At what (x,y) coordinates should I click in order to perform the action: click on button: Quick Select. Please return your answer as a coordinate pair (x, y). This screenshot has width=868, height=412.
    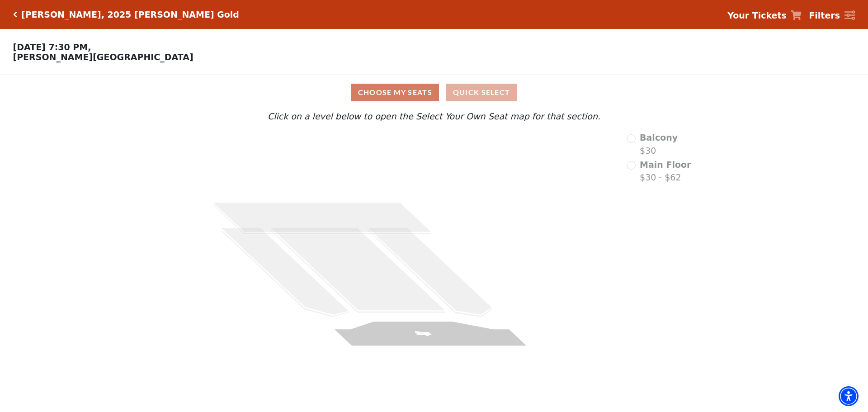
    Looking at the image, I should click on (482, 92).